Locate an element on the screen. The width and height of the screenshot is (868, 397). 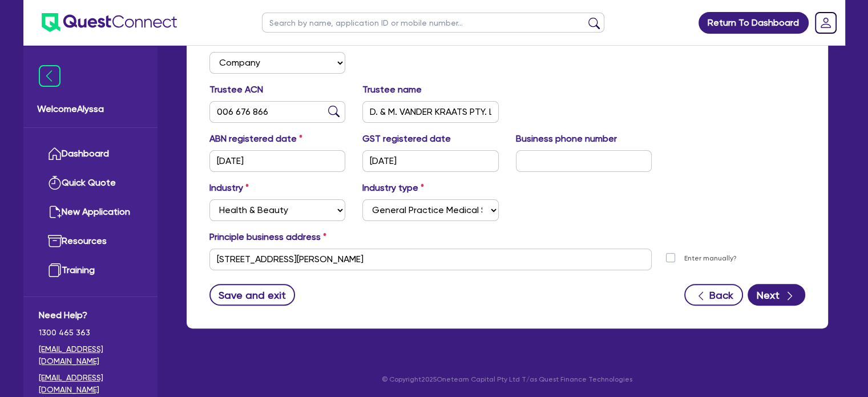
button: Save and exit is located at coordinates (252, 295).